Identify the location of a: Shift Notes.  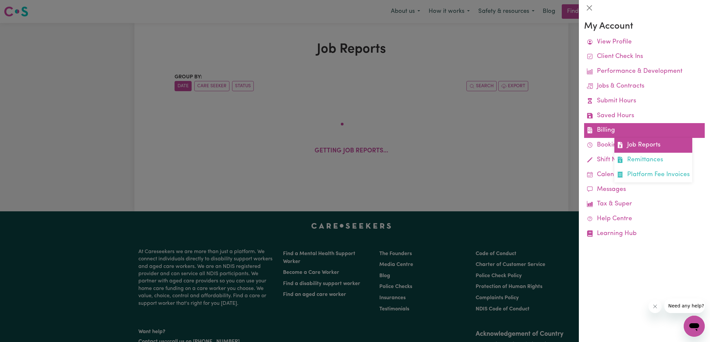
(644, 160).